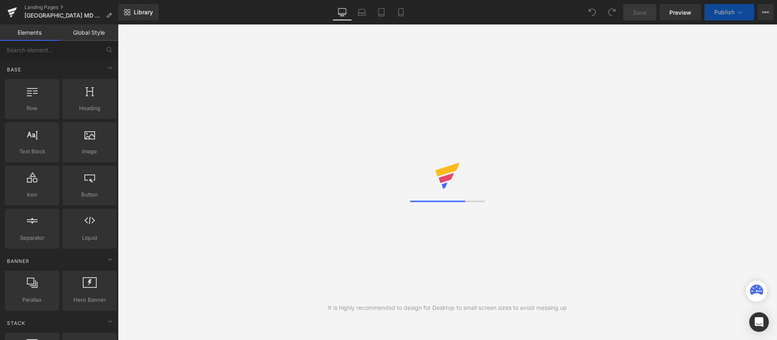 The image size is (777, 340). Describe the element at coordinates (724, 12) in the screenshot. I see `span: Publish` at that location.